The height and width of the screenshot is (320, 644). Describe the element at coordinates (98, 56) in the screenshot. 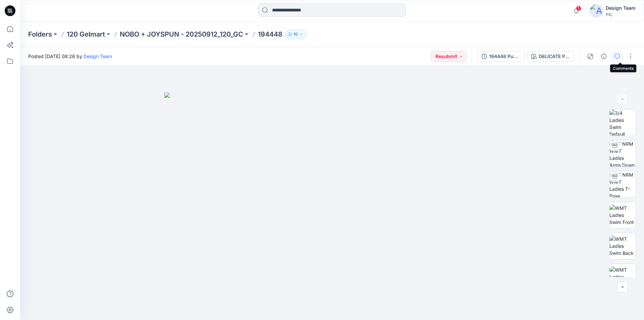

I see `a: Design Team` at that location.